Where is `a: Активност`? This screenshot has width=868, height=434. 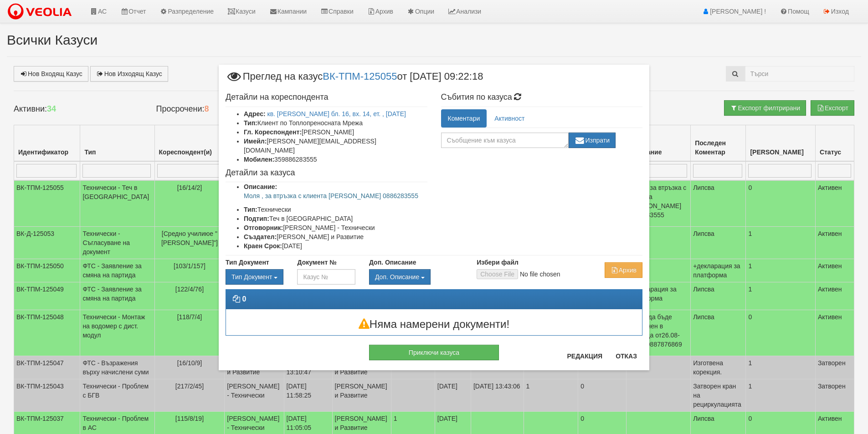
a: Активност is located at coordinates (509, 118).